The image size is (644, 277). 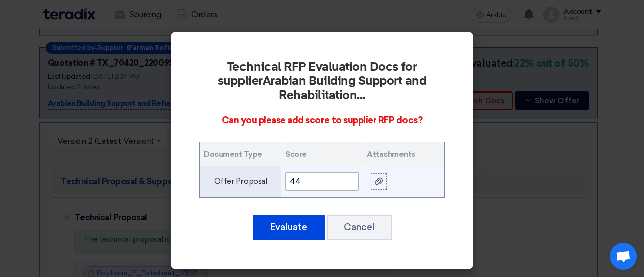 I want to click on font: Evaluate, so click(x=289, y=227).